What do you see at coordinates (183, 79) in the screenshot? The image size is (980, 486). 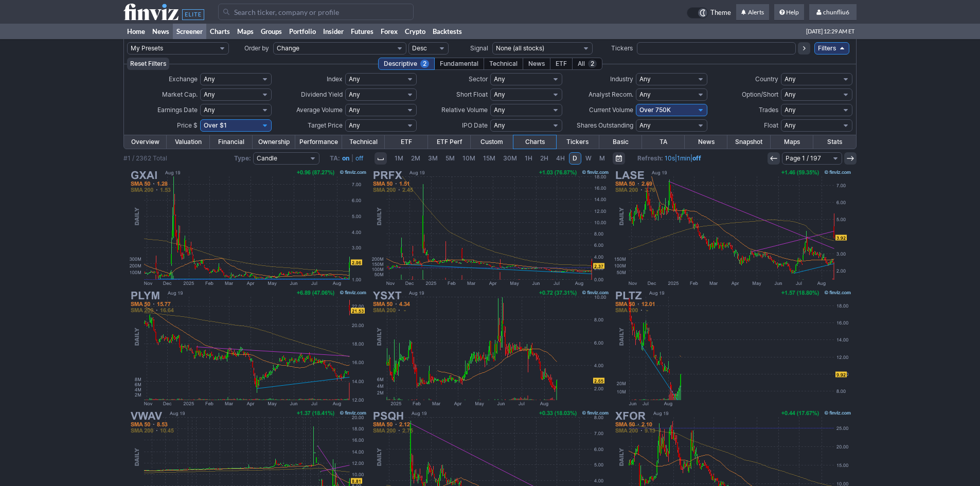 I see `span: Exchange` at bounding box center [183, 79].